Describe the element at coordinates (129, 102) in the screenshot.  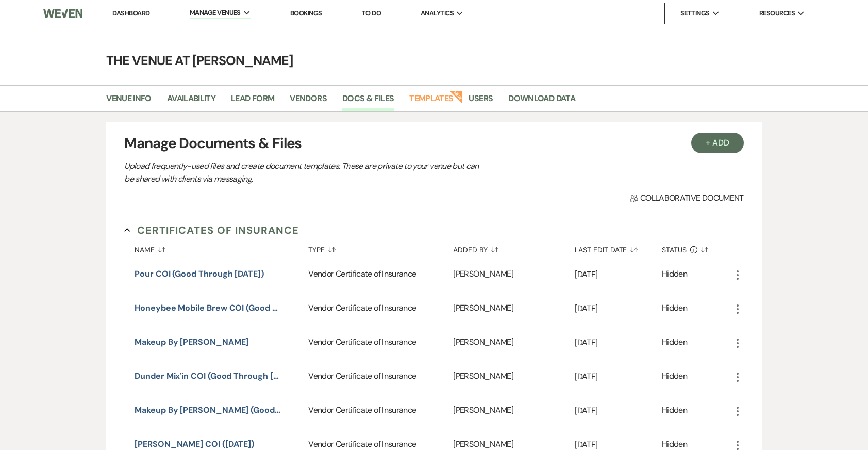
I see `a: Venue Info` at that location.